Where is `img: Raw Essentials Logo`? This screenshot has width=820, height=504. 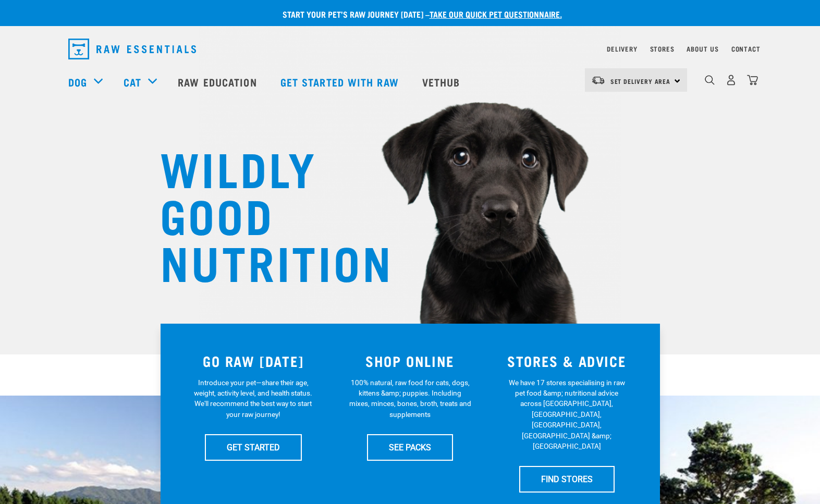 img: Raw Essentials Logo is located at coordinates (132, 49).